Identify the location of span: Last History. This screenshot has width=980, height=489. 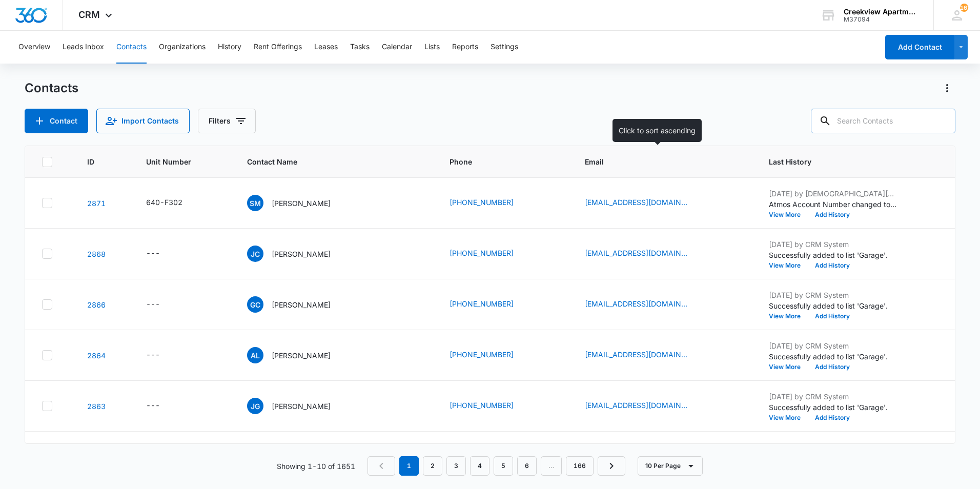
(846, 161).